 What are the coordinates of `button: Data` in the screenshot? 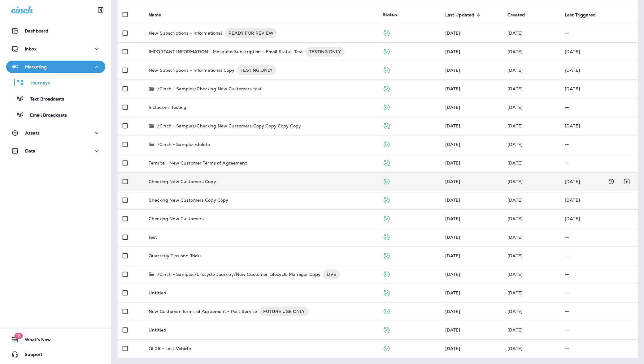 It's located at (56, 151).